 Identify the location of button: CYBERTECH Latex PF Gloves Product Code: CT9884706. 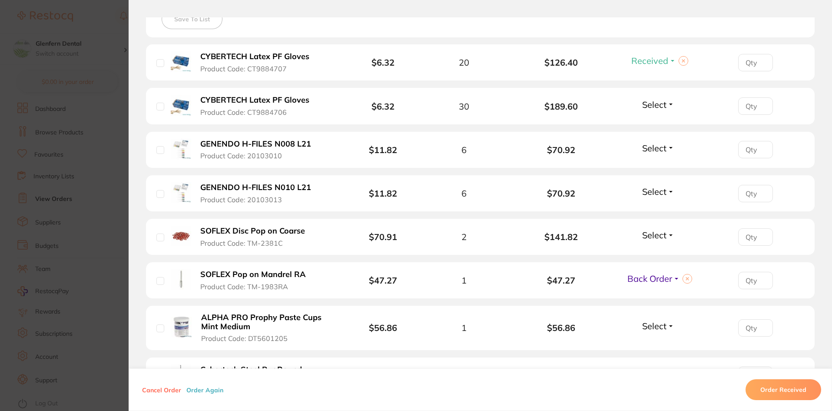
(259, 106).